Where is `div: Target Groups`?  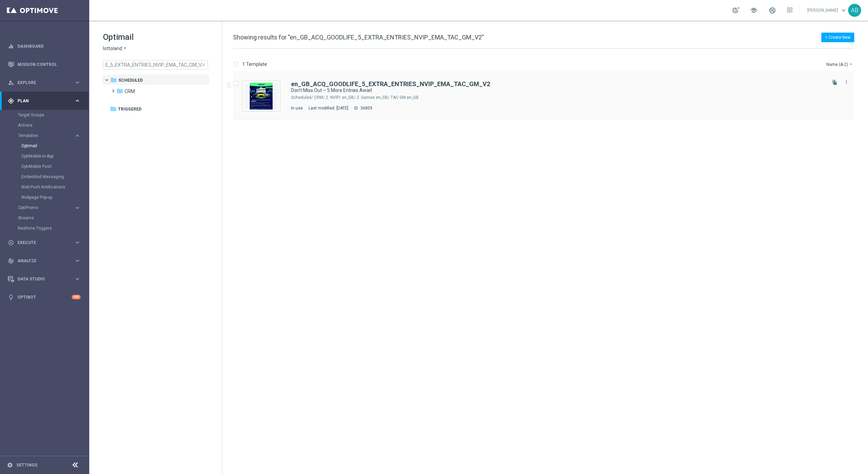
div: Target Groups is located at coordinates (54, 115).